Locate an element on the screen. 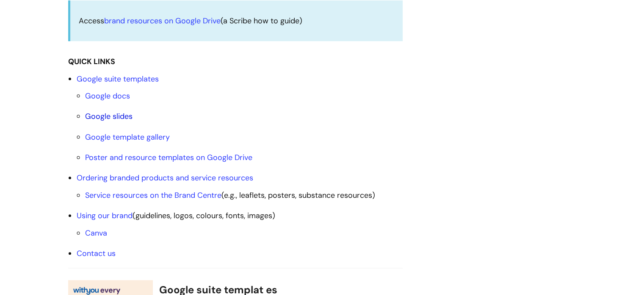  li: (guidelines, logos, colours, fonts, images) is located at coordinates (240, 224).